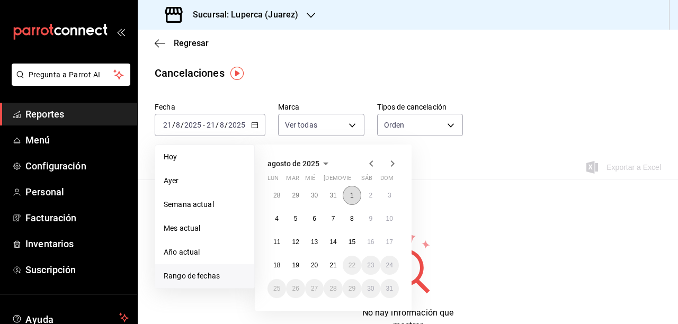  I want to click on button: 6 de agosto de 2025, so click(314, 219).